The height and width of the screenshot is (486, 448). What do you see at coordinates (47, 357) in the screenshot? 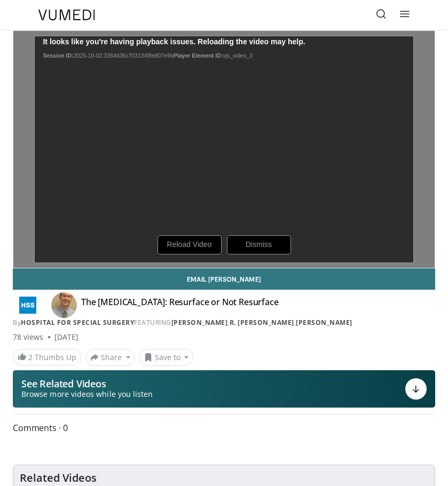
I see `a: 2 Thumbs Up` at bounding box center [47, 357].